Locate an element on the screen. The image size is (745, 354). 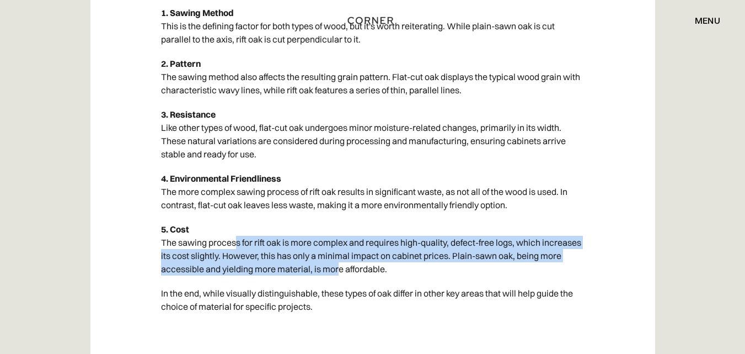
strong: 3. Resistance is located at coordinates (188, 114).